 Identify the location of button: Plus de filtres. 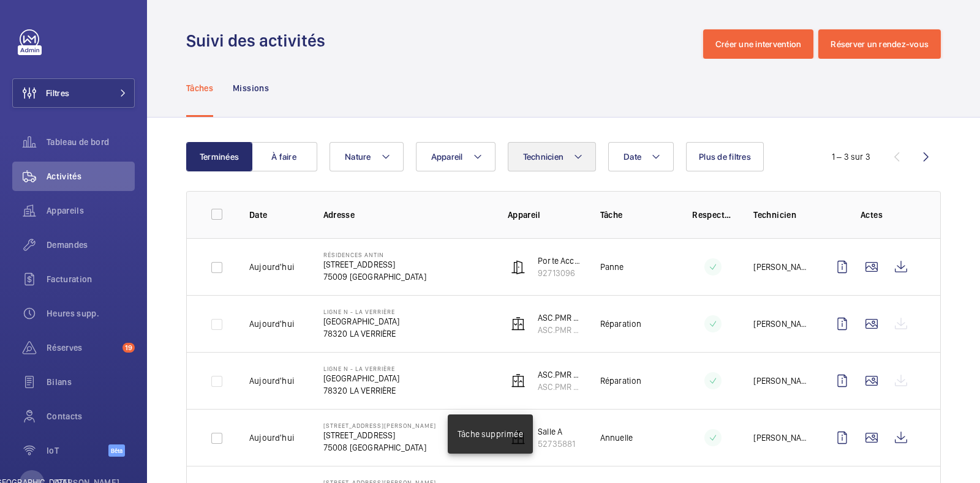
(725, 157).